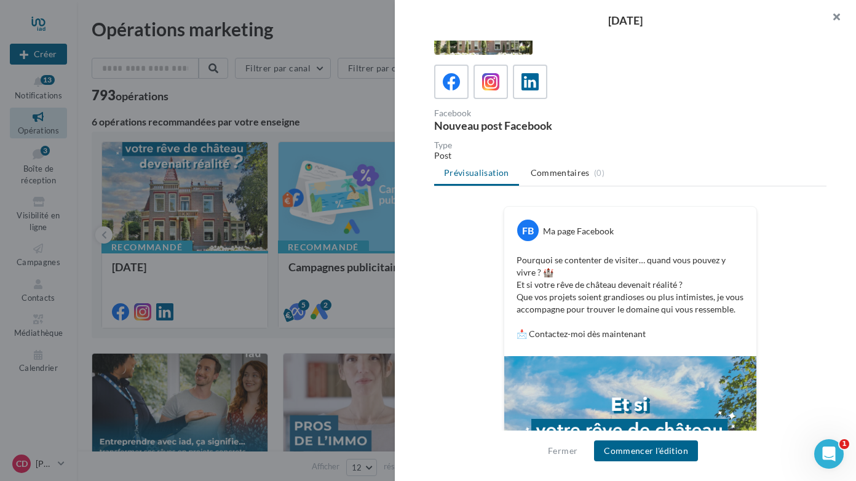 The width and height of the screenshot is (856, 481). What do you see at coordinates (630, 297) in the screenshot?
I see `p: Pourquoi se contenter de visiter… quand vous pouvez y vivre ? 🏰 Et si votre rêve de château deven...` at bounding box center [630, 297].